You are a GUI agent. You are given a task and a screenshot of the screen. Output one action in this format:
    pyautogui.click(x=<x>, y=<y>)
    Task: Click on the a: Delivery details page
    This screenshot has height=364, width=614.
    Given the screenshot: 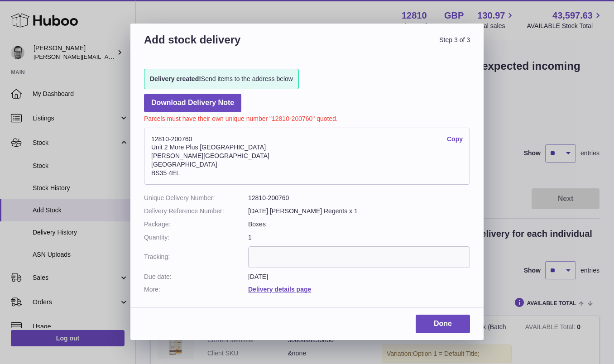 What is the action you would take?
    pyautogui.click(x=279, y=290)
    